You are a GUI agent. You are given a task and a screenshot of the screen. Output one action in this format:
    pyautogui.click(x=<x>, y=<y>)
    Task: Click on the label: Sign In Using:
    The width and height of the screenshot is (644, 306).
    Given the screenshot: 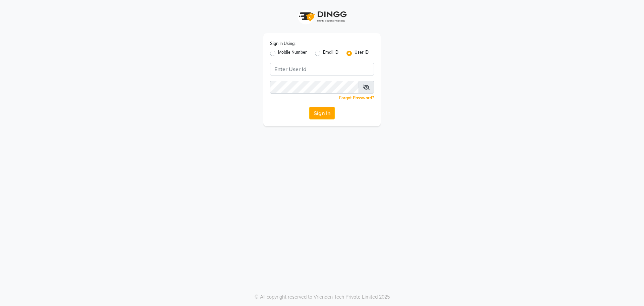 What is the action you would take?
    pyautogui.click(x=283, y=44)
    